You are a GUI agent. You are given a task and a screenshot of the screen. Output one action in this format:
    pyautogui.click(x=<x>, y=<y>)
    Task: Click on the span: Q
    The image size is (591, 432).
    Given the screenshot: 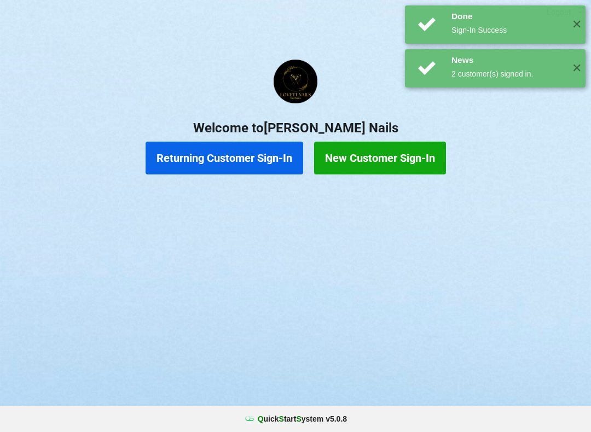 What is the action you would take?
    pyautogui.click(x=260, y=419)
    